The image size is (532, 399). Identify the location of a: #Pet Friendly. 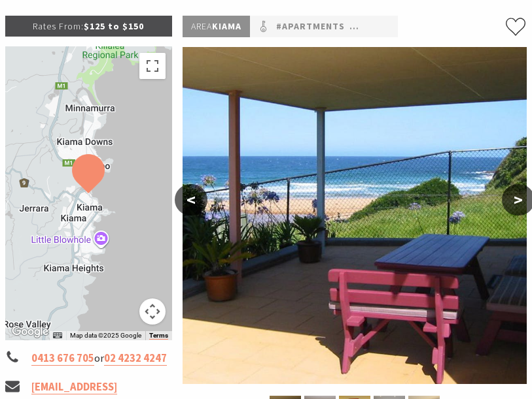
(384, 26).